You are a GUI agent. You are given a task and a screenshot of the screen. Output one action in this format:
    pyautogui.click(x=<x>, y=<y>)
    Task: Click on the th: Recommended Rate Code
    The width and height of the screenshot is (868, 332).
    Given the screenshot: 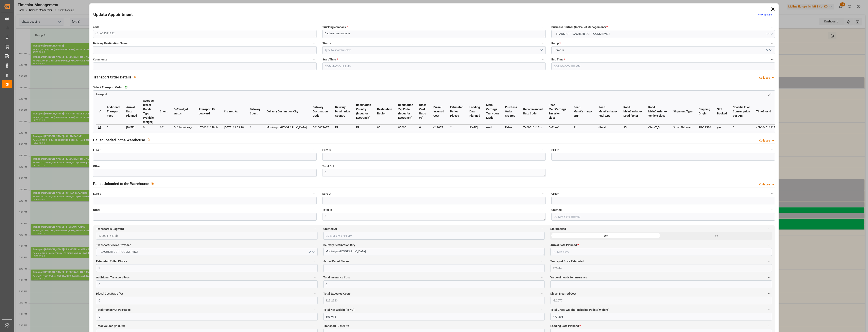 What is the action you would take?
    pyautogui.click(x=533, y=111)
    